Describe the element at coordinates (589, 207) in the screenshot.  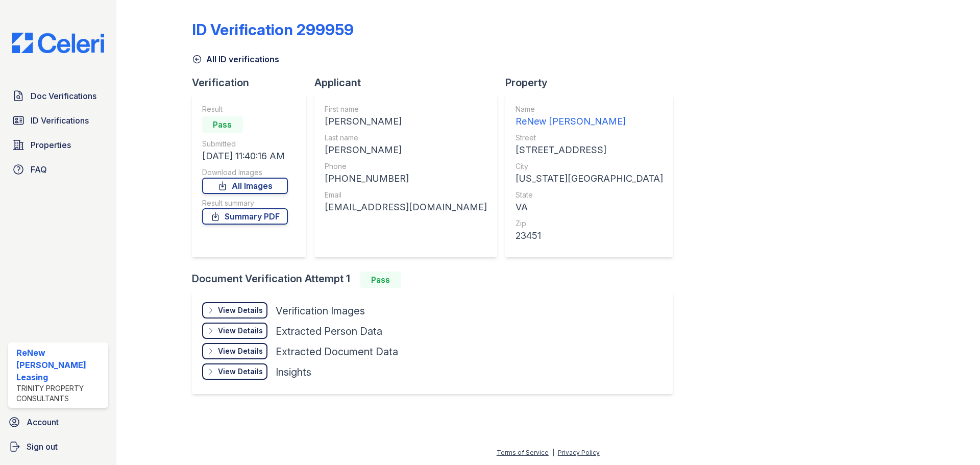
I see `div: VA` at that location.